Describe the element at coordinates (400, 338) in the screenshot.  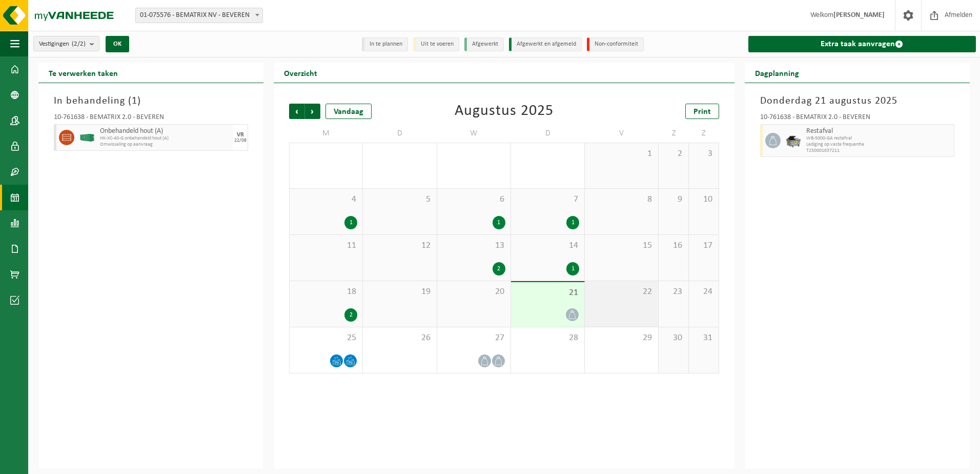
I see `span: 26` at that location.